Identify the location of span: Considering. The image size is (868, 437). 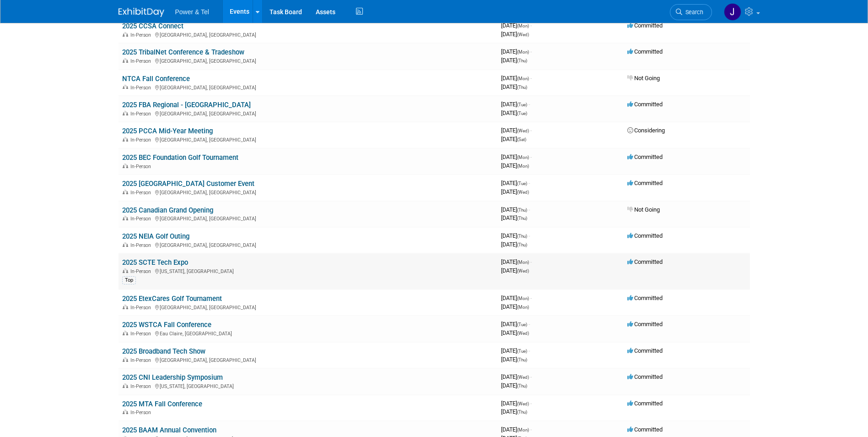
(647, 130).